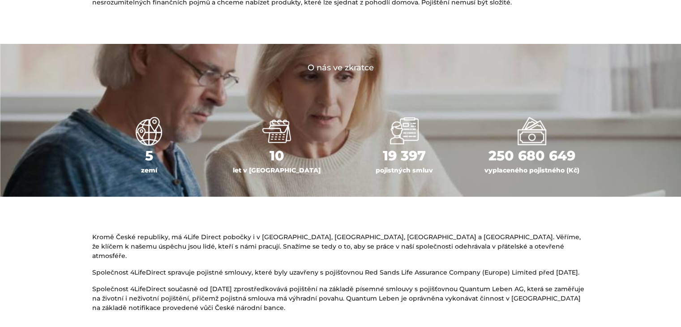 The width and height of the screenshot is (681, 327). I want to click on div: pojistných smluv, so click(404, 170).